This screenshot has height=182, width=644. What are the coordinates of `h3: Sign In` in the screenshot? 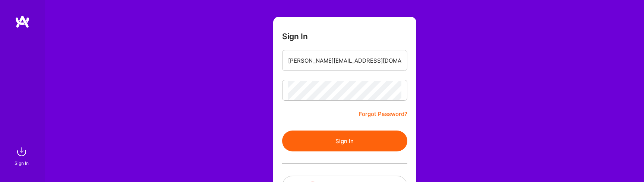 It's located at (295, 36).